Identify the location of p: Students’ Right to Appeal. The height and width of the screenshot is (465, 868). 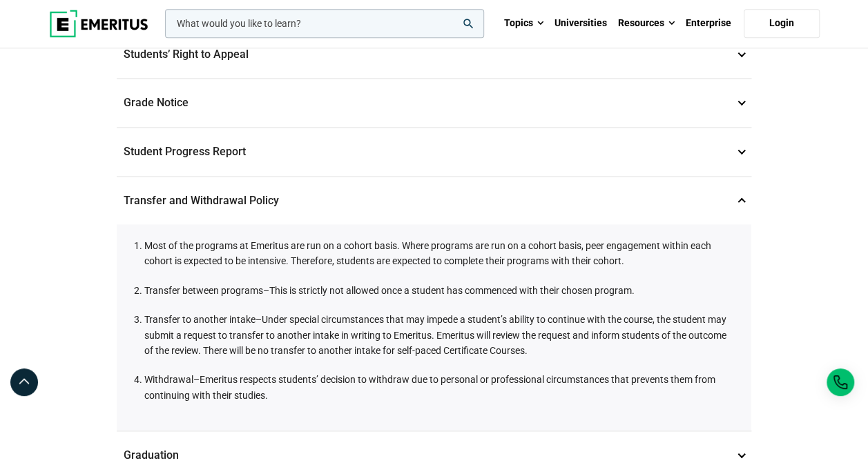
(434, 55).